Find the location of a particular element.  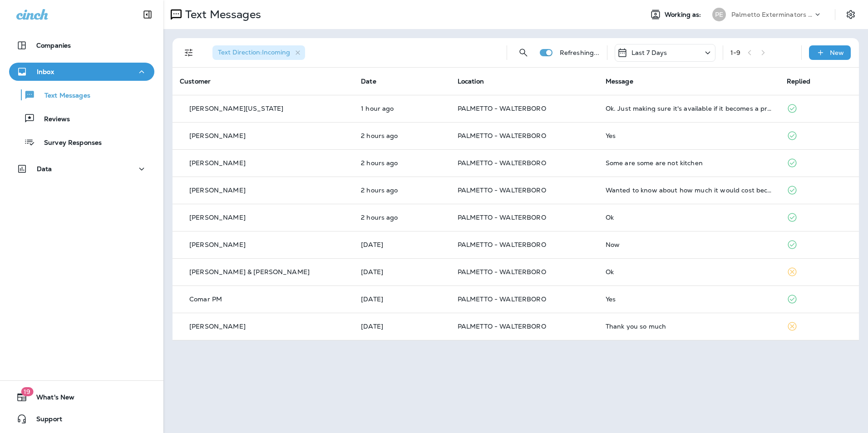

button: 19What's New is located at coordinates (81, 397).